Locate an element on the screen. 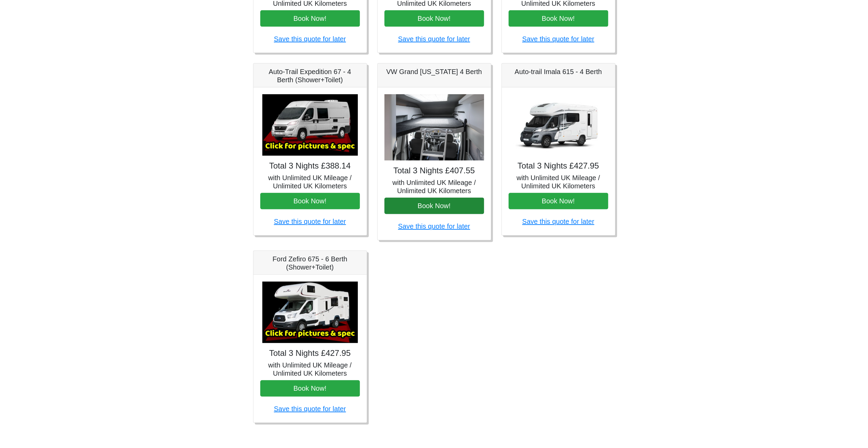 The height and width of the screenshot is (448, 868). h5: Auto-Trail Expedition 67 - 4 Berth (Shower+Toilet) is located at coordinates (310, 76).